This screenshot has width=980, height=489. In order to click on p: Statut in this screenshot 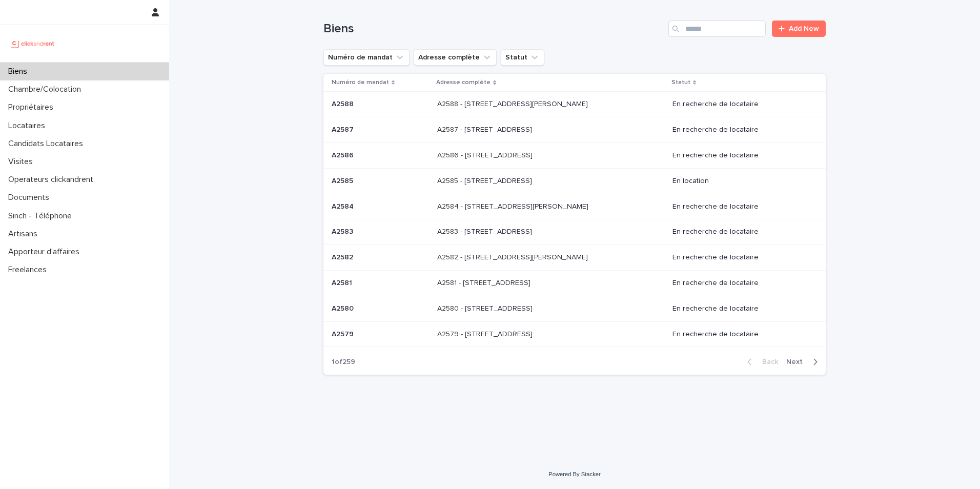, I will do `click(681, 82)`.